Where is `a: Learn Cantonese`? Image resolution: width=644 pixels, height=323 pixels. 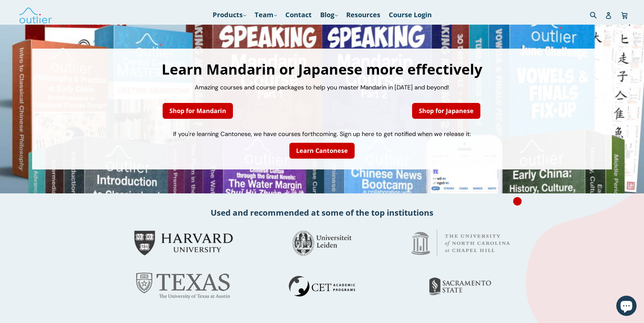 a: Learn Cantonese is located at coordinates (322, 151).